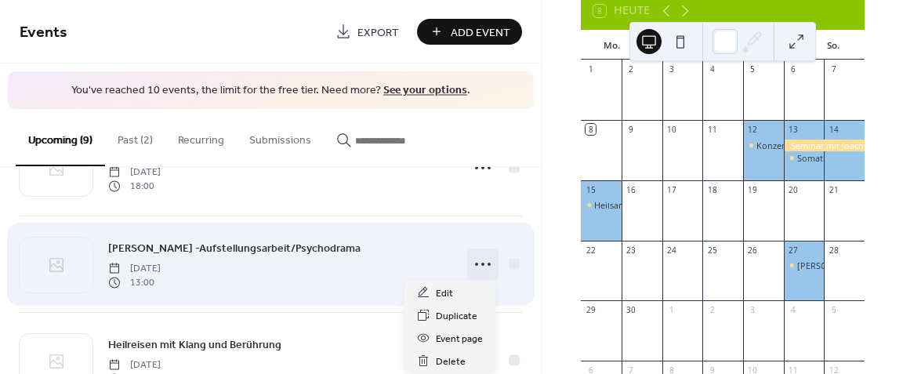 This screenshot has width=903, height=374. What do you see at coordinates (60, 137) in the screenshot?
I see `button: Upcoming (9)` at bounding box center [60, 137].